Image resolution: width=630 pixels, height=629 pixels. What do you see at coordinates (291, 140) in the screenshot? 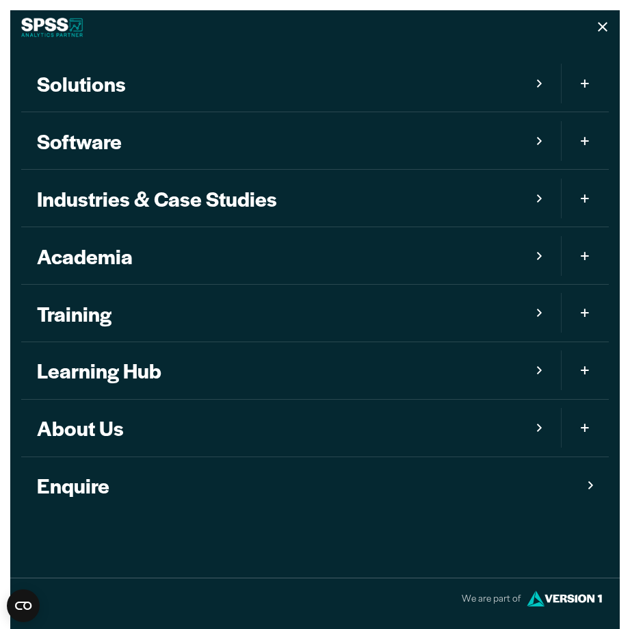
I see `a: Software` at bounding box center [291, 140].